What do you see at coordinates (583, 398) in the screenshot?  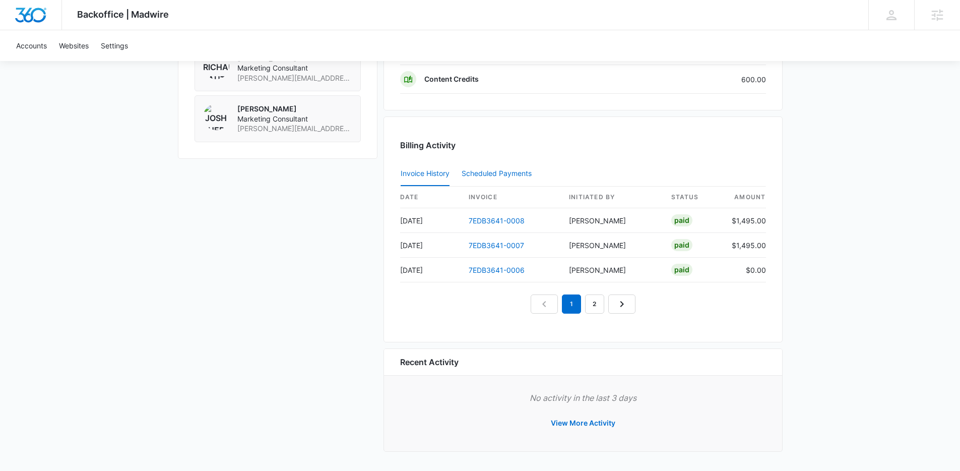 I see `p: No activity in the last 3 days` at bounding box center [583, 398].